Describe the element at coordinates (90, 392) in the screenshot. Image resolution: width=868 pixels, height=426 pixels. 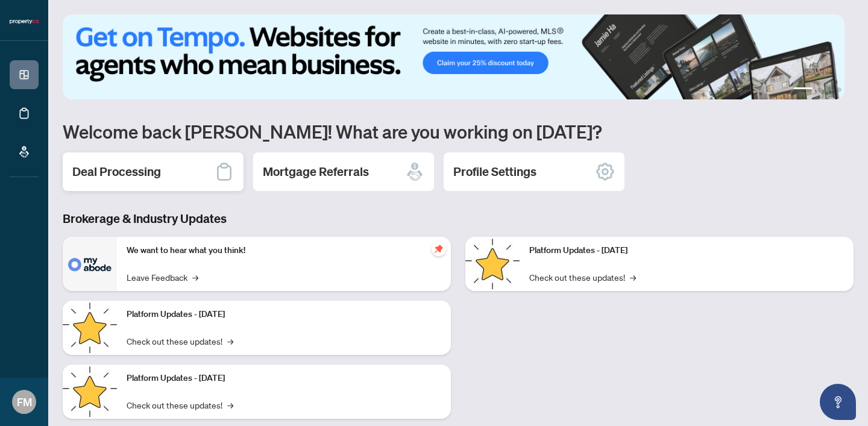
I see `img: Platform Updates - July 21, 2025` at that location.